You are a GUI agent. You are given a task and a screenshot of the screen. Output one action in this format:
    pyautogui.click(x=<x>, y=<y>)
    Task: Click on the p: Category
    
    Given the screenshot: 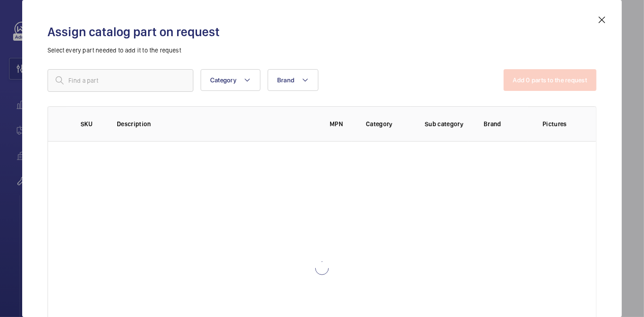 What is the action you would take?
    pyautogui.click(x=388, y=124)
    